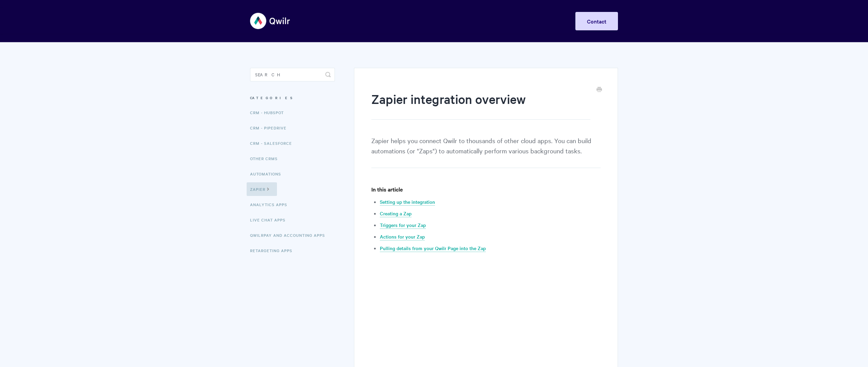 This screenshot has width=868, height=367. Describe the element at coordinates (599, 90) in the screenshot. I see `a: Print this Article` at that location.